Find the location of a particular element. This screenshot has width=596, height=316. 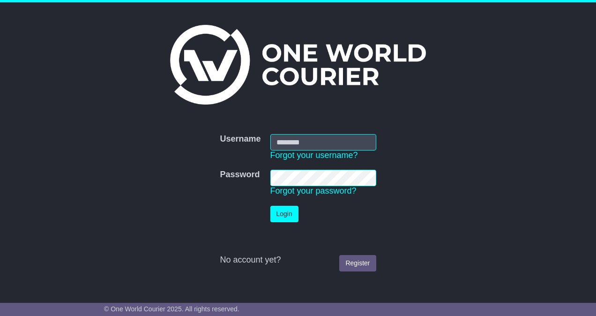

div: No account yet? is located at coordinates (298, 260).